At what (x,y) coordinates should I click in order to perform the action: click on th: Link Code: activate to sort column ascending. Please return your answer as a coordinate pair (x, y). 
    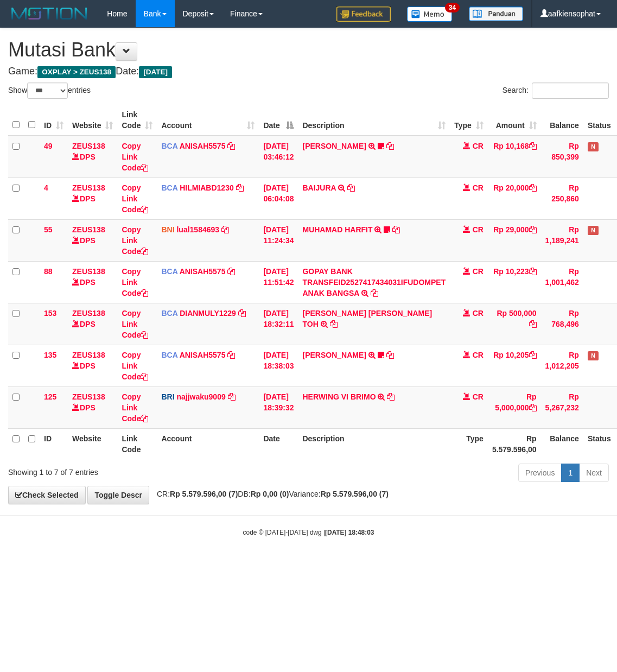
    Looking at the image, I should click on (137, 120).